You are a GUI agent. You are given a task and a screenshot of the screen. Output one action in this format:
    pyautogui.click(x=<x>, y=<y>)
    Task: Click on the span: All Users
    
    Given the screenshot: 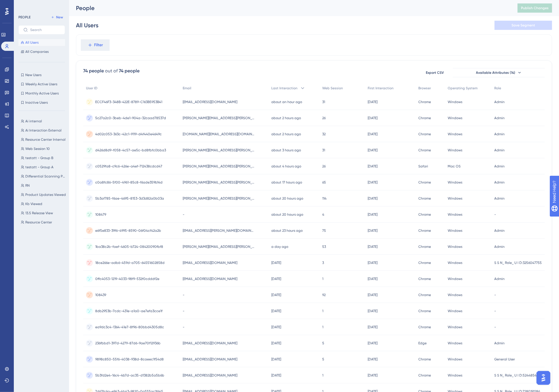 What is the action you would take?
    pyautogui.click(x=32, y=43)
    